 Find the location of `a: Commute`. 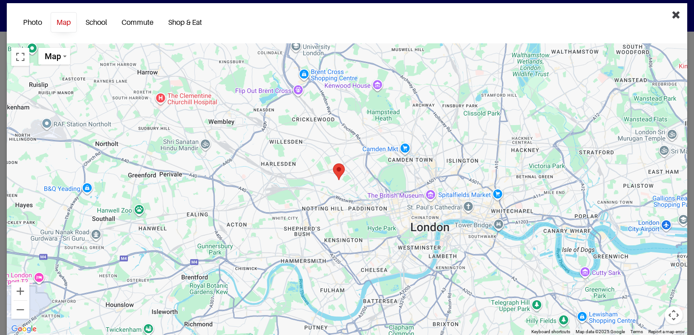

a: Commute is located at coordinates (137, 22).